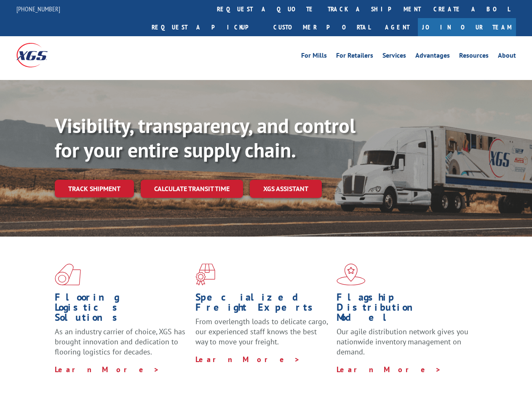 This screenshot has height=397, width=532. I want to click on a: Advantages, so click(433, 57).